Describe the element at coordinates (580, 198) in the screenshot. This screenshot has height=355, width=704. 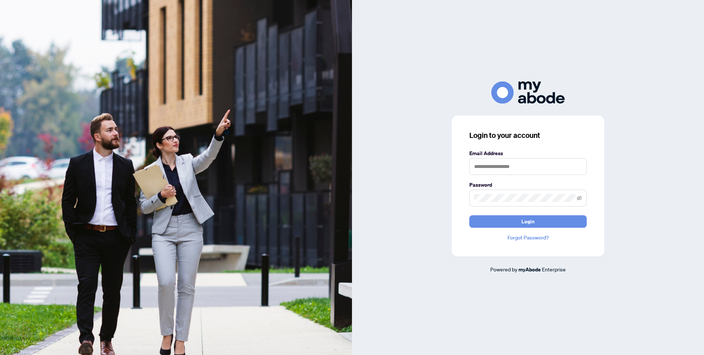
I see `span: eye-invisible` at that location.